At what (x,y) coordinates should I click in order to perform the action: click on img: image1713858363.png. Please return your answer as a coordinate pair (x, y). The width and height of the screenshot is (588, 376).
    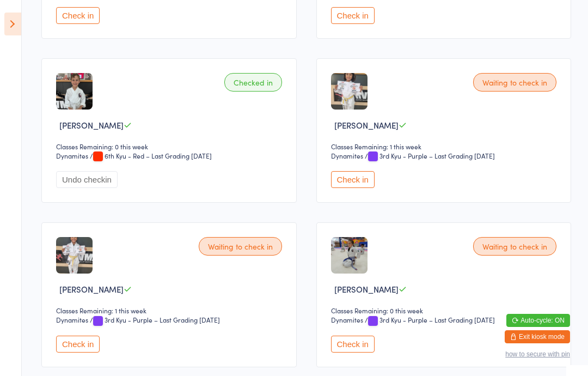
    Looking at the image, I should click on (74, 255).